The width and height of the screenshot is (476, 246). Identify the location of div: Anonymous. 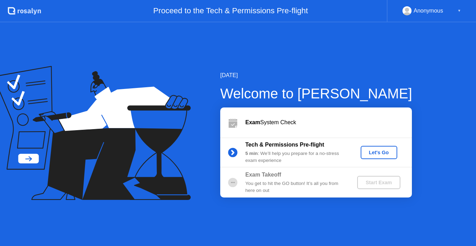
(428, 11).